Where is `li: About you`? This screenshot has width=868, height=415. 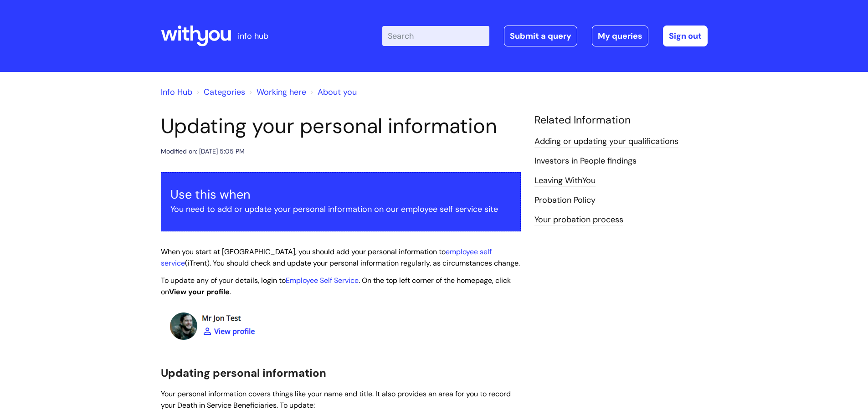 li: About you is located at coordinates (333, 92).